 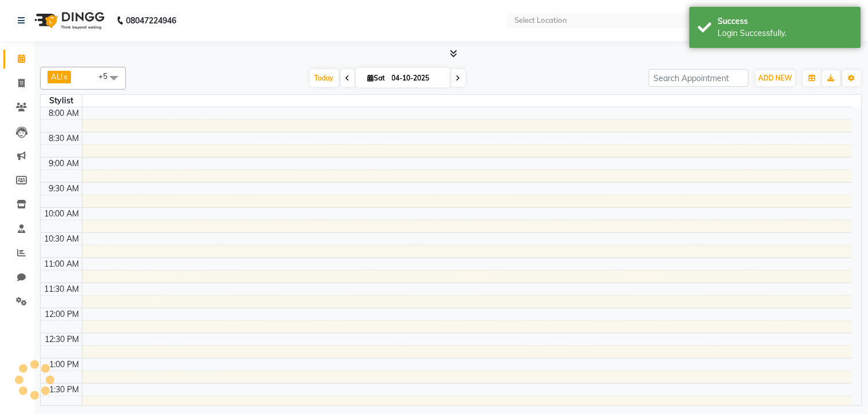 I want to click on div: 11:30 AM, so click(x=62, y=289).